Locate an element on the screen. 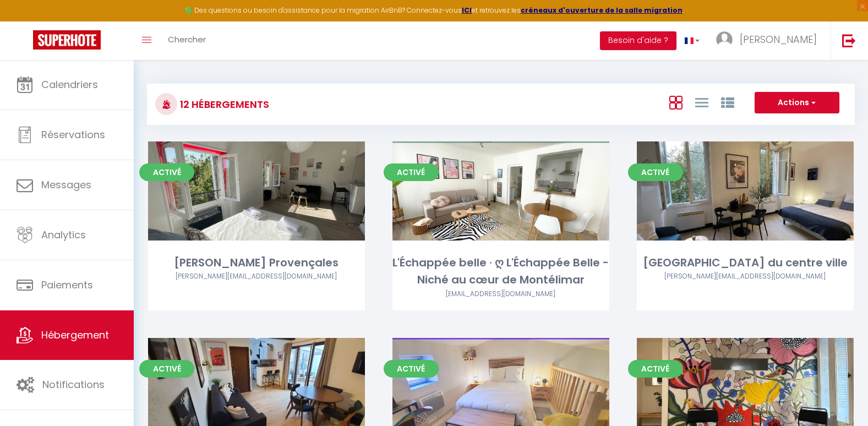 The width and height of the screenshot is (868, 426). span: Hébergement is located at coordinates (75, 335).